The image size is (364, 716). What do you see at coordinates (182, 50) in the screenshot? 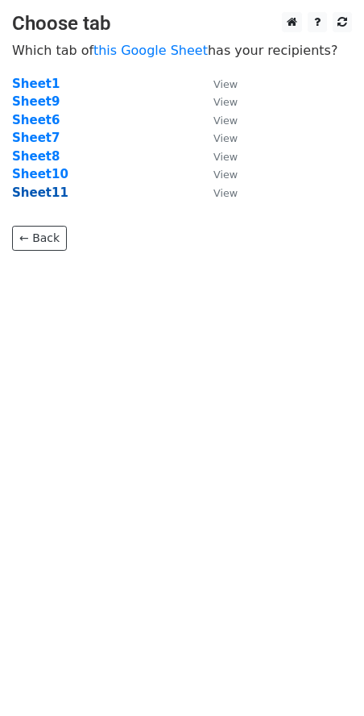
I see `p: Which tab of has your recipients?` at bounding box center [182, 50].